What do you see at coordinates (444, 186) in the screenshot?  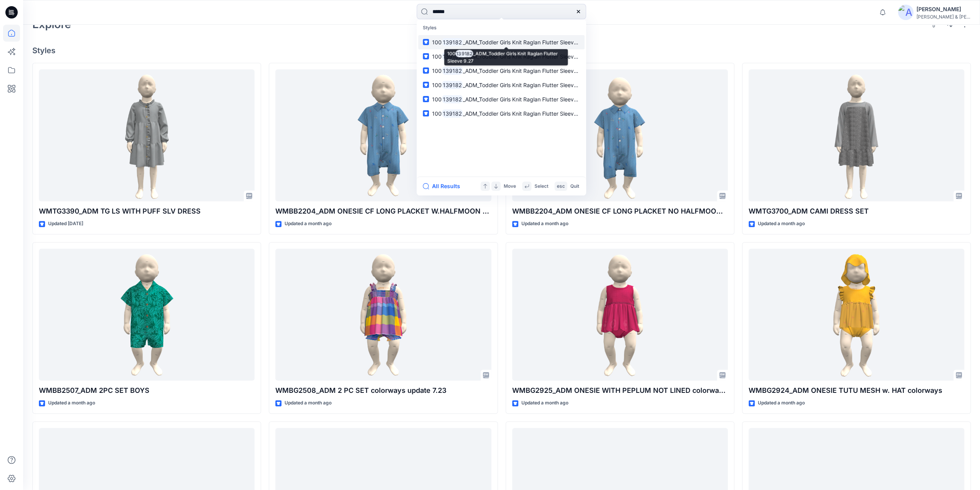 I see `button: All Results` at bounding box center [444, 186].